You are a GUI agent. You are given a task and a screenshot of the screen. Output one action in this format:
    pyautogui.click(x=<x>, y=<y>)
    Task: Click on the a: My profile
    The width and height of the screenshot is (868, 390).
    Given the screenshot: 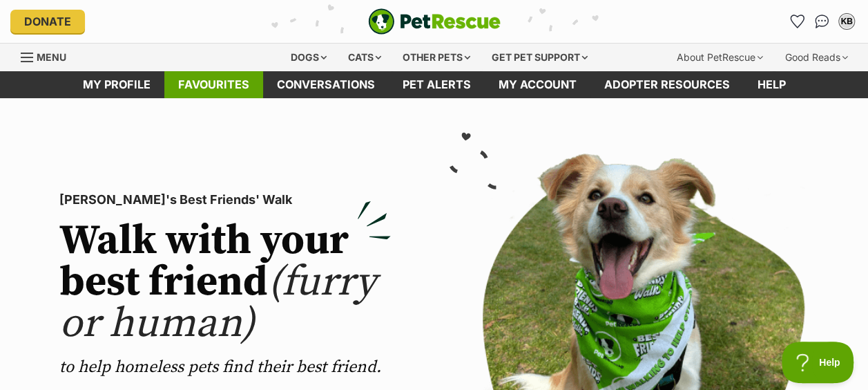 What is the action you would take?
    pyautogui.click(x=117, y=85)
    